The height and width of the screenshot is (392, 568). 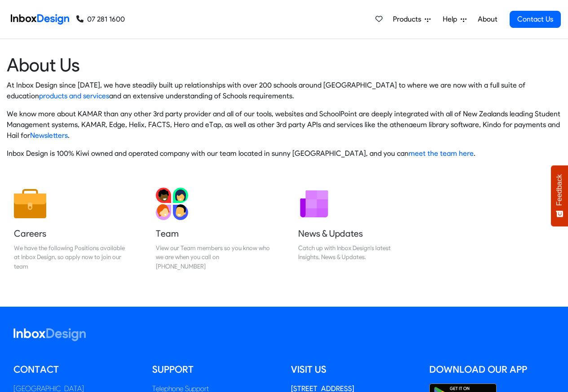 What do you see at coordinates (76, 369) in the screenshot?
I see `h5: Contact` at bounding box center [76, 369].